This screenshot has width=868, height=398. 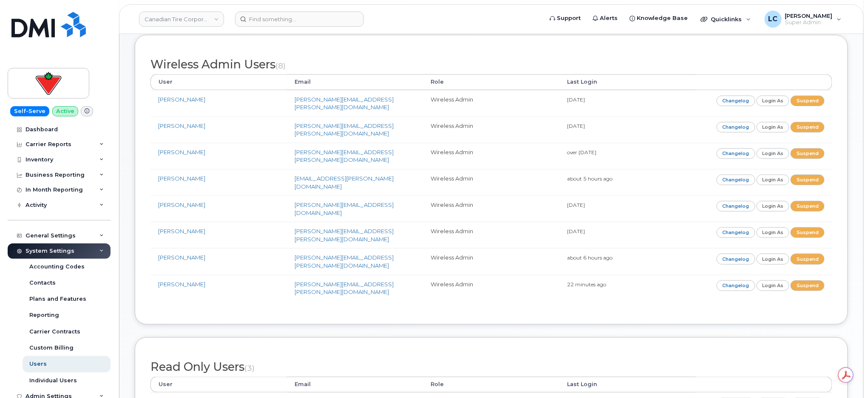 I want to click on h2: Read Only Users, so click(x=492, y=367).